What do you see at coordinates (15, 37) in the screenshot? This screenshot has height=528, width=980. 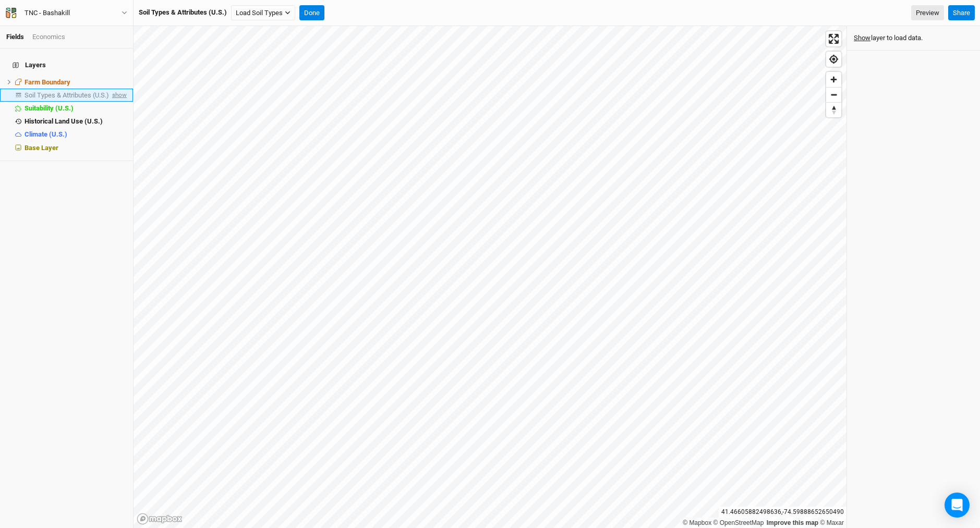 I see `a: Fields` at bounding box center [15, 37].